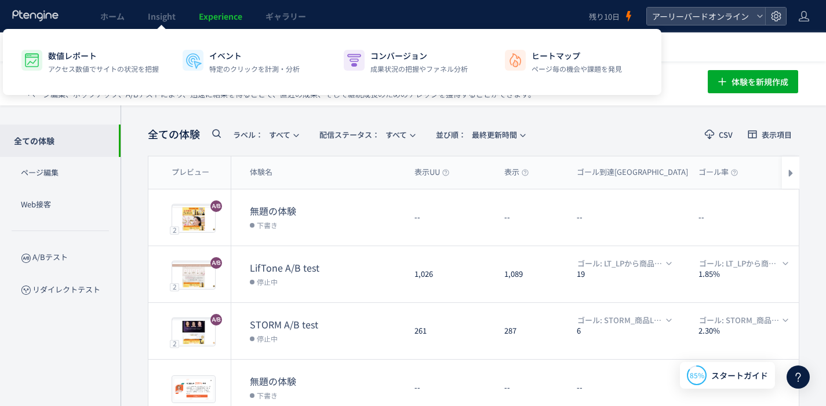  What do you see at coordinates (220, 16) in the screenshot?
I see `span: Experience` at bounding box center [220, 16].